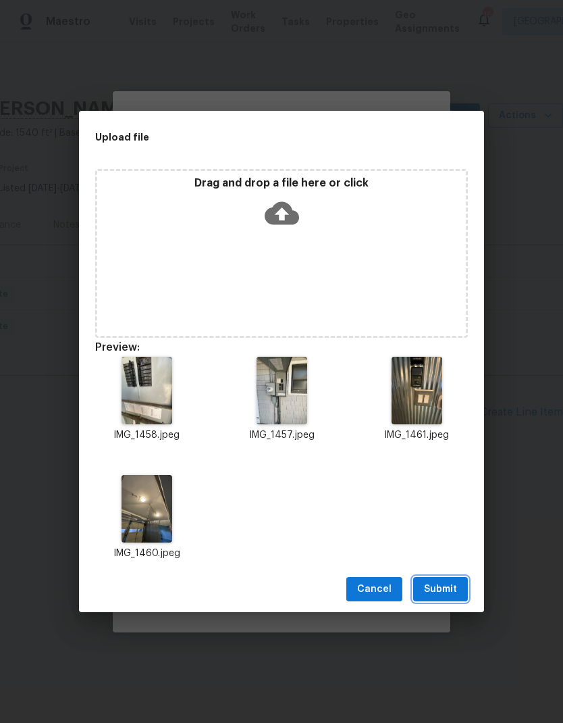 This screenshot has width=563, height=723. I want to click on span: Submit, so click(440, 589).